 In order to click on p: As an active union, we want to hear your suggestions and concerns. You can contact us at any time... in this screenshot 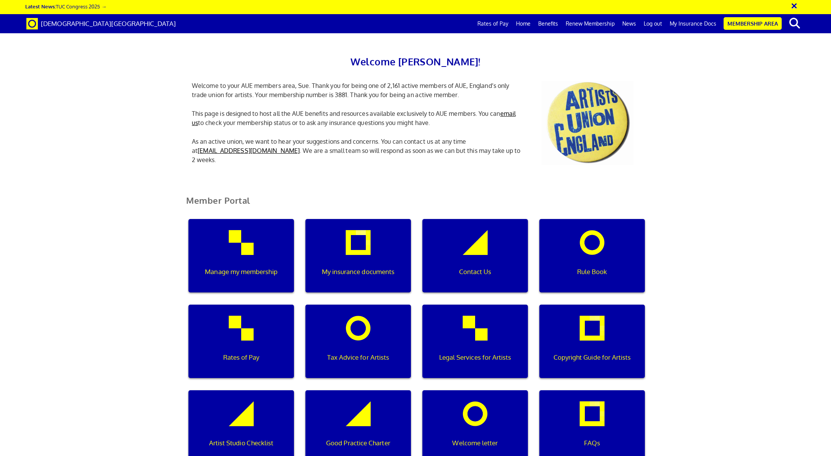, I will do `click(358, 151)`.